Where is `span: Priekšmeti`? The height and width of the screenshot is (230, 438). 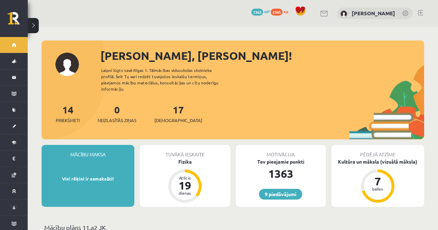 span: Priekšmeti is located at coordinates (67, 120).